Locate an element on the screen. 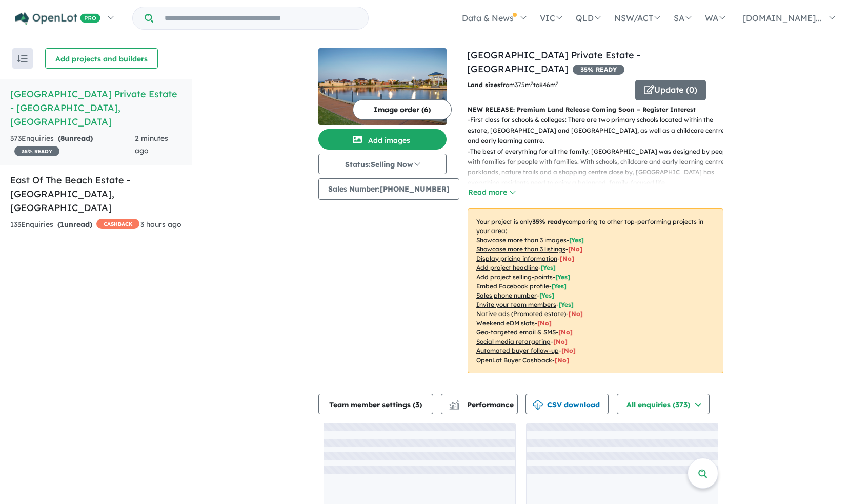  div: 373 Enquir ies is located at coordinates (72, 145).